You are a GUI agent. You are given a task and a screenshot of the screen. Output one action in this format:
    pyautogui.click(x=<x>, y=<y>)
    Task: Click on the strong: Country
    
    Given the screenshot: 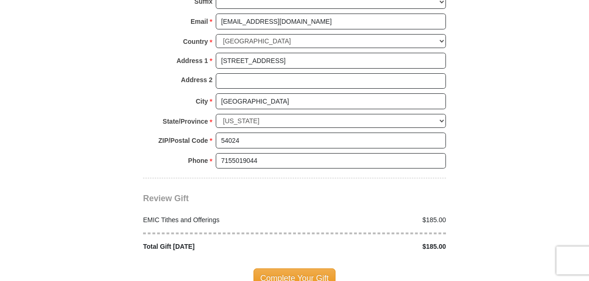 What is the action you would take?
    pyautogui.click(x=196, y=41)
    